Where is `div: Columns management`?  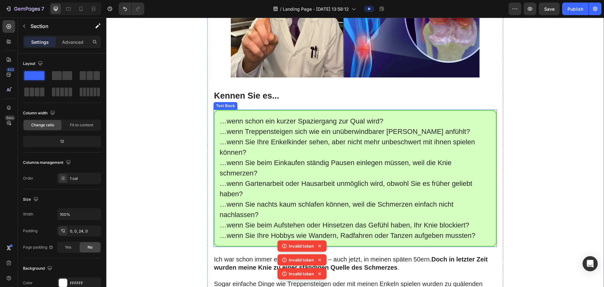
div: Columns management is located at coordinates (48, 163).